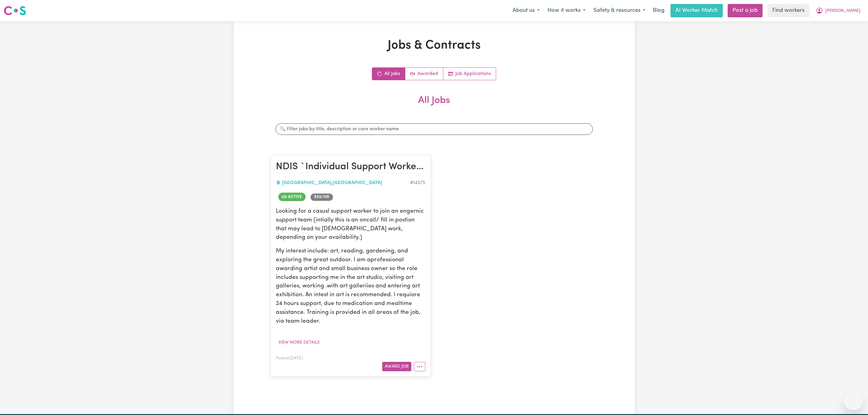  I want to click on h2: NDIS `Individual Support Worker - North Ipswich, so click(351, 167).